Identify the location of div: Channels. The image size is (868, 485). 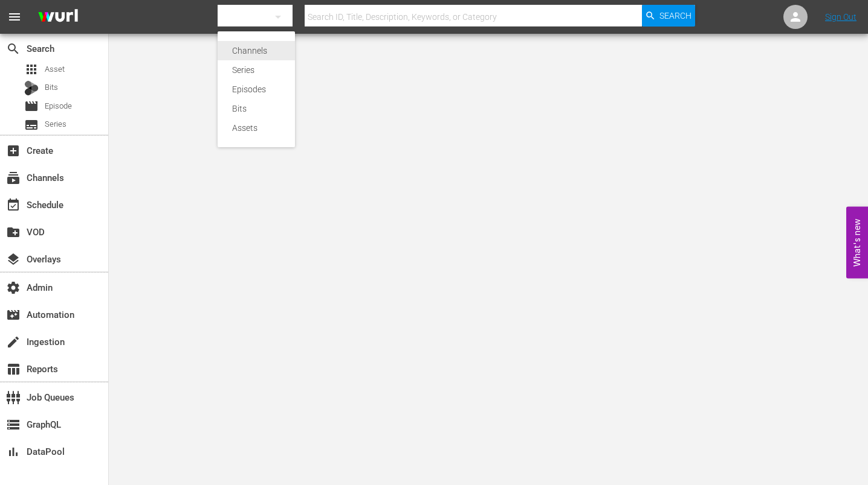
(257, 51).